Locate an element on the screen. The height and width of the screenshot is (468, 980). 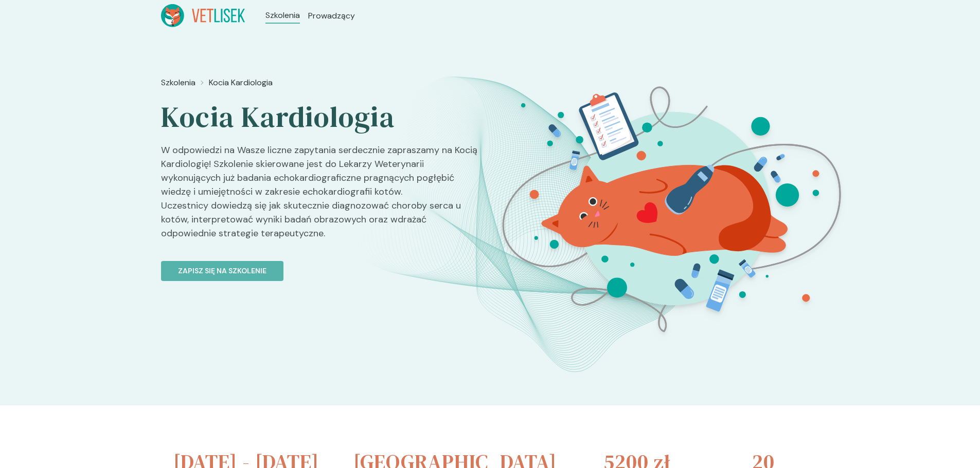
p: W odpowiedzi na Wasze liczne zapytania serdecznie zapraszamy na Kocią Kardiologię! Szkolenie skie... is located at coordinates (322, 196).